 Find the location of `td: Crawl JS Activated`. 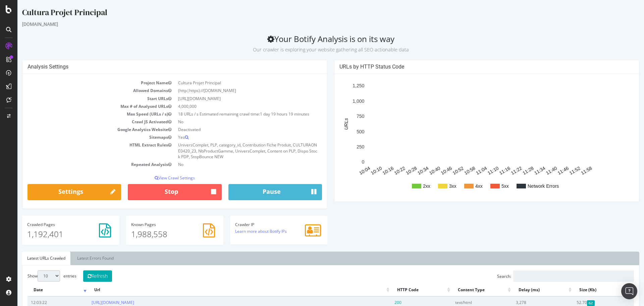

td: Crawl JS Activated is located at coordinates (83, 122).